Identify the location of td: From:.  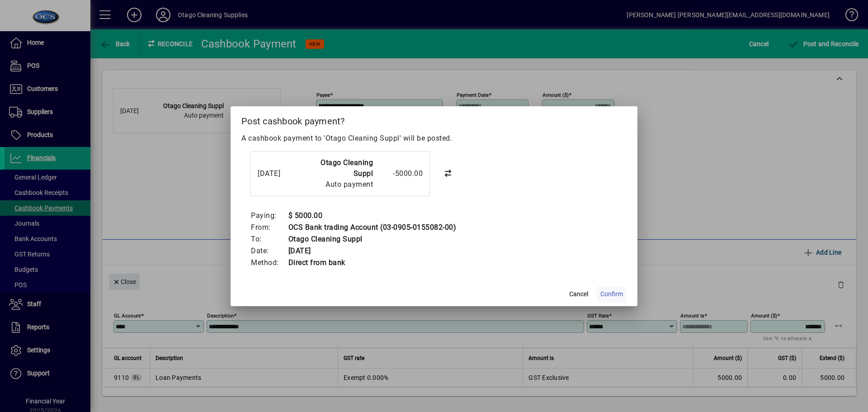
(269, 228).